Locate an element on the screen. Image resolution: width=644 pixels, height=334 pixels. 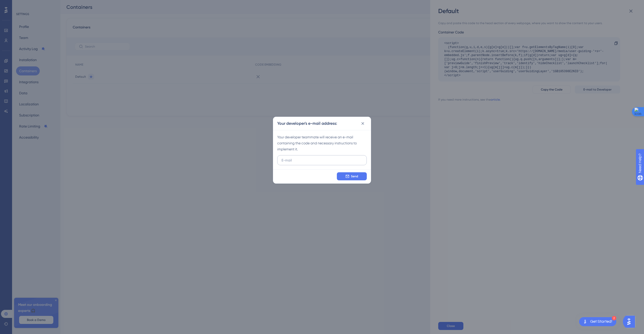
h2: Your developer's e-mail address: is located at coordinates (307, 123).